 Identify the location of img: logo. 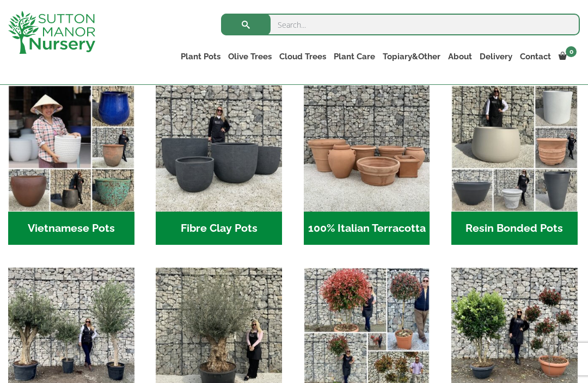
(52, 32).